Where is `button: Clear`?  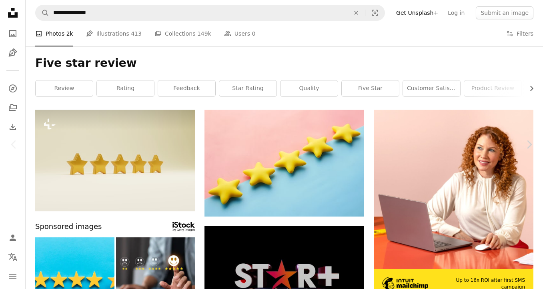
button: Clear is located at coordinates (356, 13).